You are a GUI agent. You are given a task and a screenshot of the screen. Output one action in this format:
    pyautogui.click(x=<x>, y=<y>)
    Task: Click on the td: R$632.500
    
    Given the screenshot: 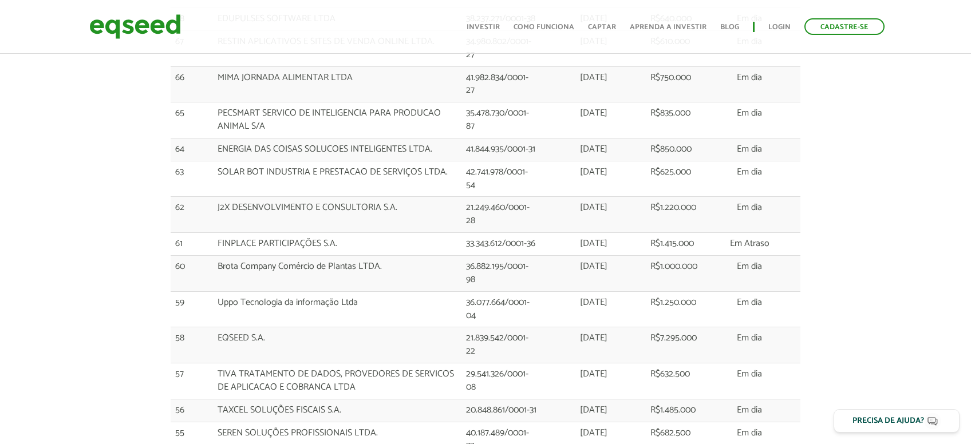 What is the action you would take?
    pyautogui.click(x=676, y=381)
    